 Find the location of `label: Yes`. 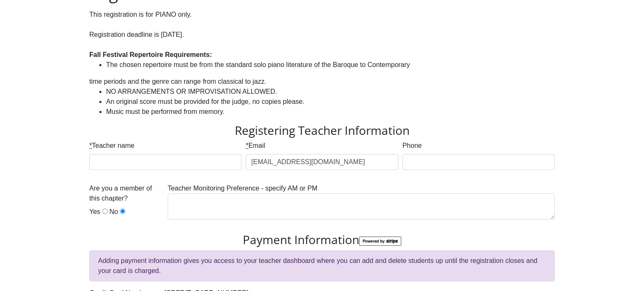

label: Yes is located at coordinates (95, 212).